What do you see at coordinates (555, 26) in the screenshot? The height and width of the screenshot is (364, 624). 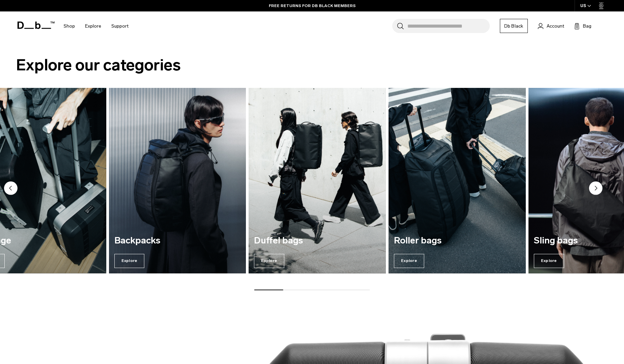 I see `span: Account` at bounding box center [555, 26].